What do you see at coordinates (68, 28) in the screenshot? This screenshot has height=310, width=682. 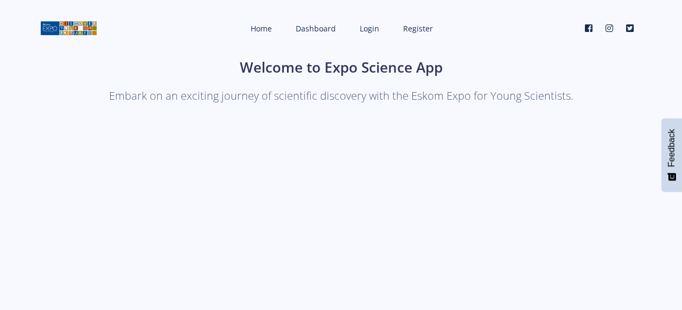 I see `img: logo01.png` at bounding box center [68, 28].